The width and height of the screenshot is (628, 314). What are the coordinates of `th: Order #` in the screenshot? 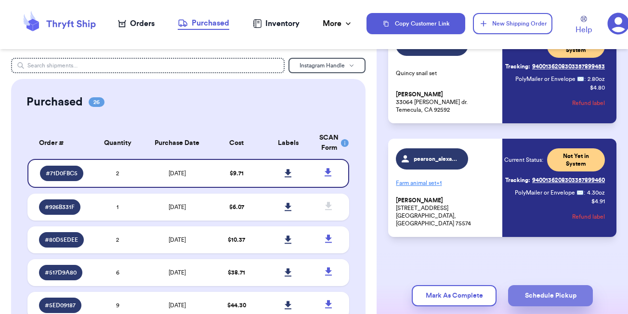 It's located at (59, 143).